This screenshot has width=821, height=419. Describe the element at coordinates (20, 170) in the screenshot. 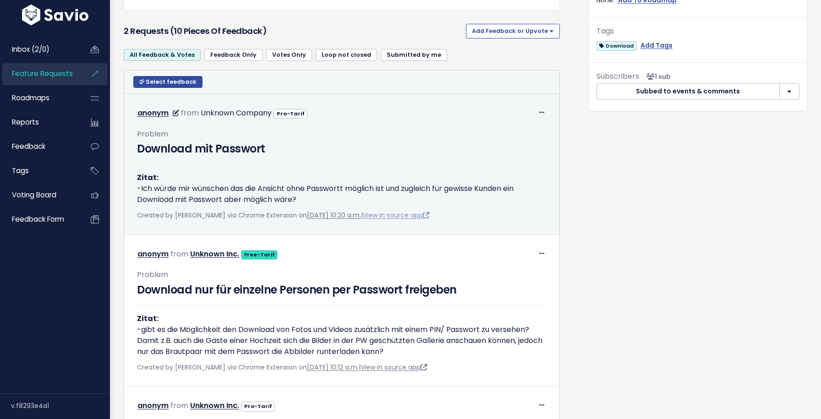

I see `span: Tags` at that location.